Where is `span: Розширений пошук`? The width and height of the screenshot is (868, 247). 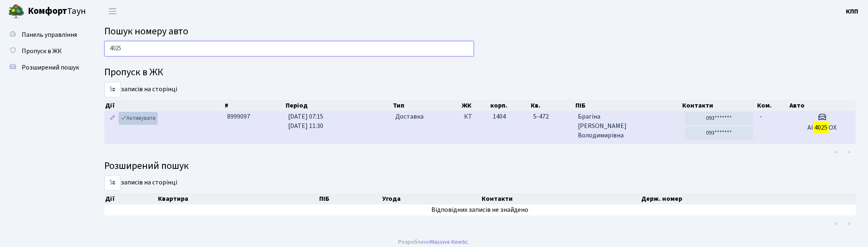
span: Розширений пошук is located at coordinates (50, 67).